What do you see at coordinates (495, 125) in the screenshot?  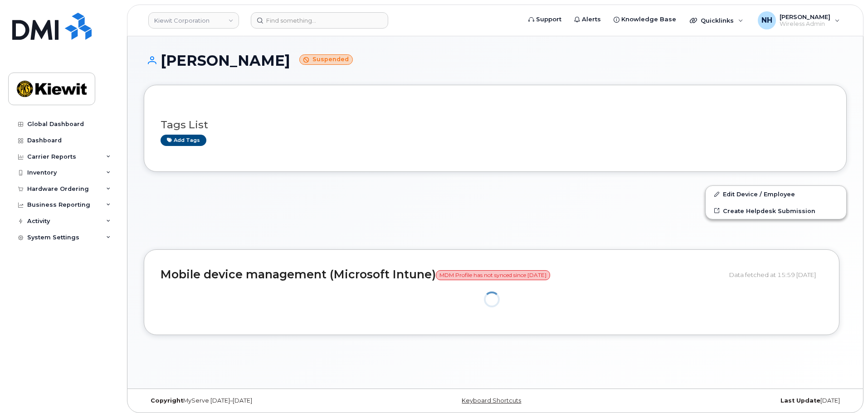 I see `h3: Tags List` at bounding box center [495, 125].